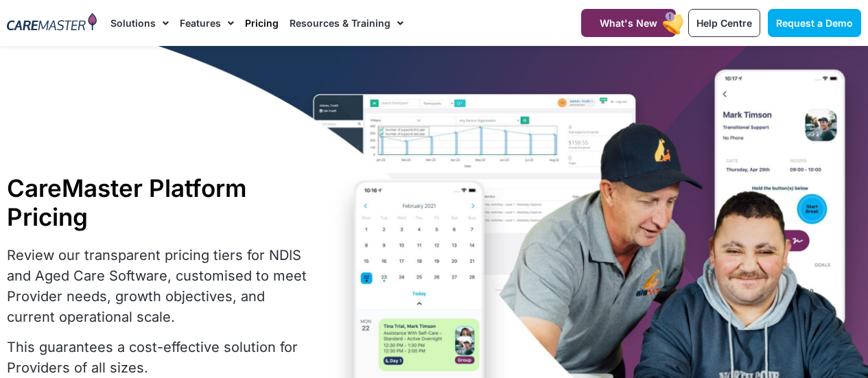 The height and width of the screenshot is (378, 868). Describe the element at coordinates (159, 203) in the screenshot. I see `h1: CareMaster Platform Pricing` at that location.